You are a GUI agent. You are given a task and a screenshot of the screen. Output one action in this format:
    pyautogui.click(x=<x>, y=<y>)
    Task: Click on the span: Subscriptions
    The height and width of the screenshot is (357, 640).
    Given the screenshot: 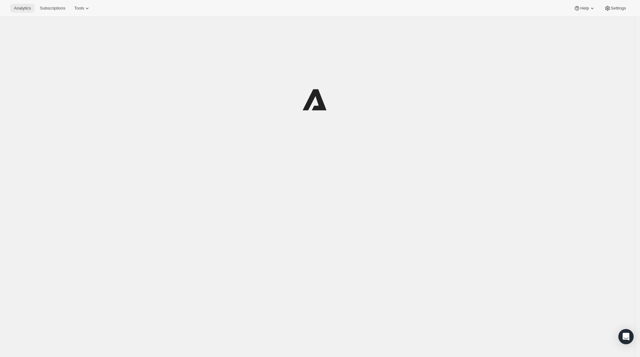 What is the action you would take?
    pyautogui.click(x=53, y=8)
    